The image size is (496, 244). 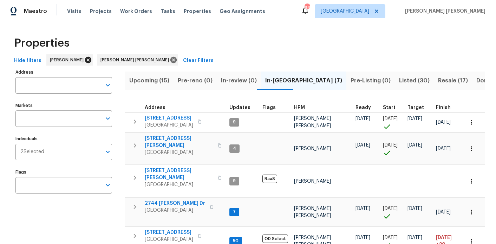 I want to click on span: Start, so click(x=389, y=108).